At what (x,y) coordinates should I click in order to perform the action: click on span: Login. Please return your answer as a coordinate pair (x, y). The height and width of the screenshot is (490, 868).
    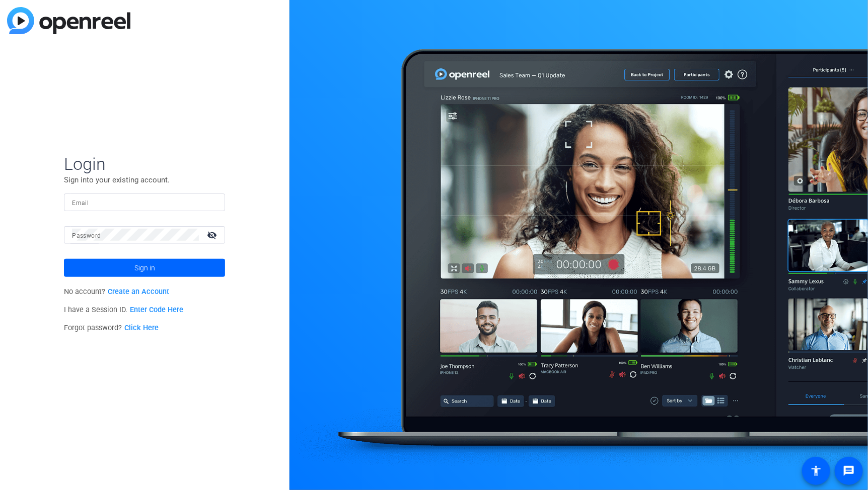
    Looking at the image, I should click on (144, 164).